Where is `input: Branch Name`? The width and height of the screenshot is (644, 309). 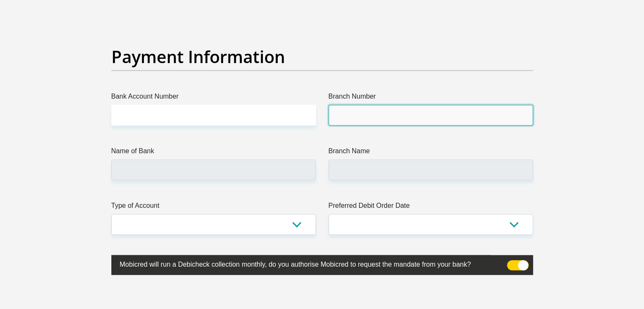
input: Branch Name is located at coordinates (430, 169).